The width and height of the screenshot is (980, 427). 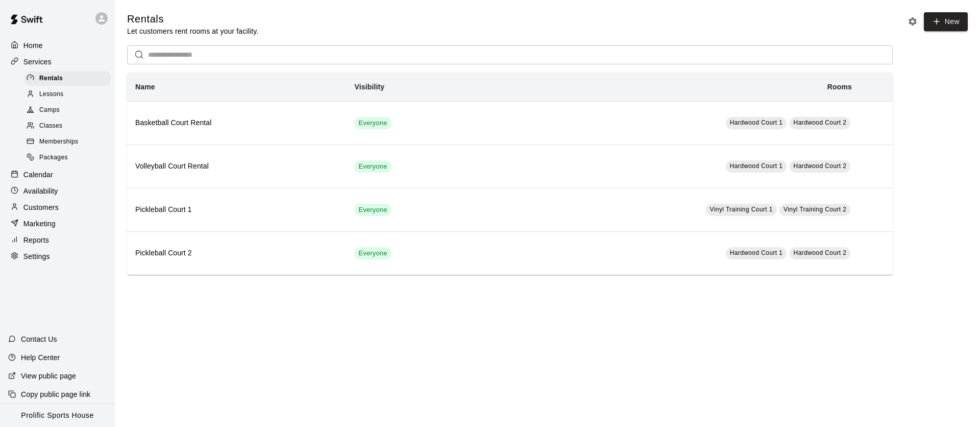 What do you see at coordinates (69, 110) in the screenshot?
I see `a: Camps` at bounding box center [69, 110].